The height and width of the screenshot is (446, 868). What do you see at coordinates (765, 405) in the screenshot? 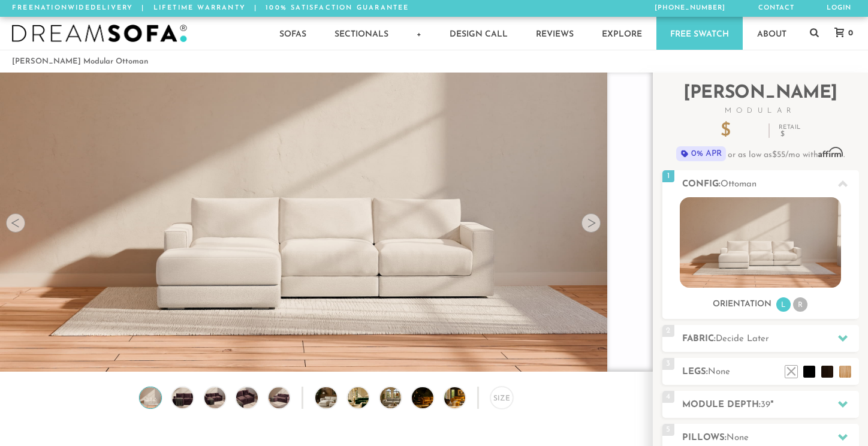
I see `span: 39` at bounding box center [765, 405].